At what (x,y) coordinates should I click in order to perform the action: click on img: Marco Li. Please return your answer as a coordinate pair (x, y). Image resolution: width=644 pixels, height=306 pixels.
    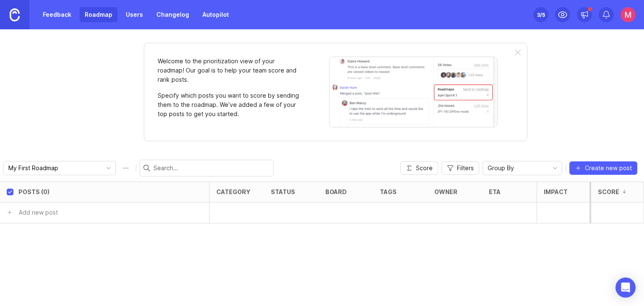
    Looking at the image, I should click on (628, 15).